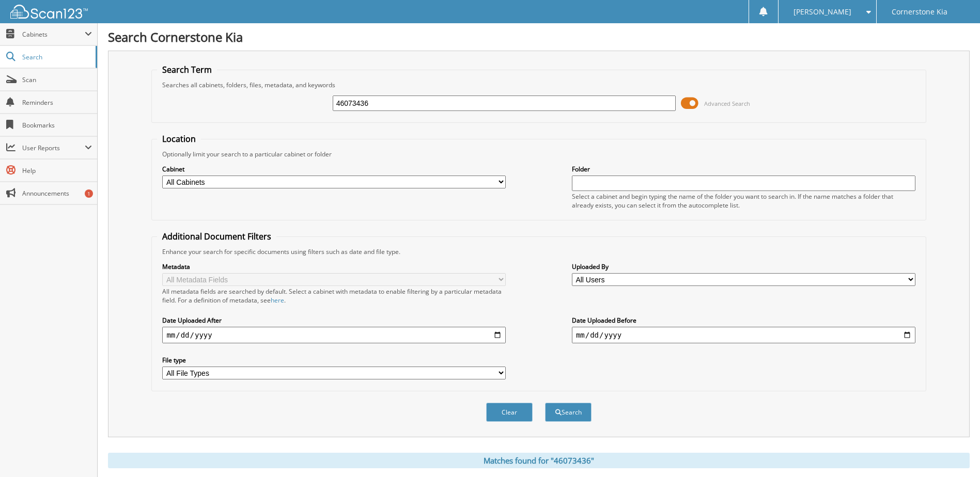  What do you see at coordinates (53, 148) in the screenshot?
I see `span: User Reports` at bounding box center [53, 148].